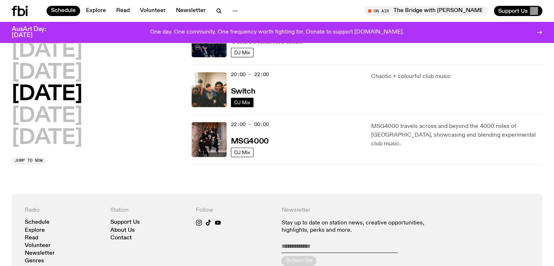 This screenshot has width=554, height=266. What do you see at coordinates (243, 91) in the screenshot?
I see `a: Switch` at bounding box center [243, 91].